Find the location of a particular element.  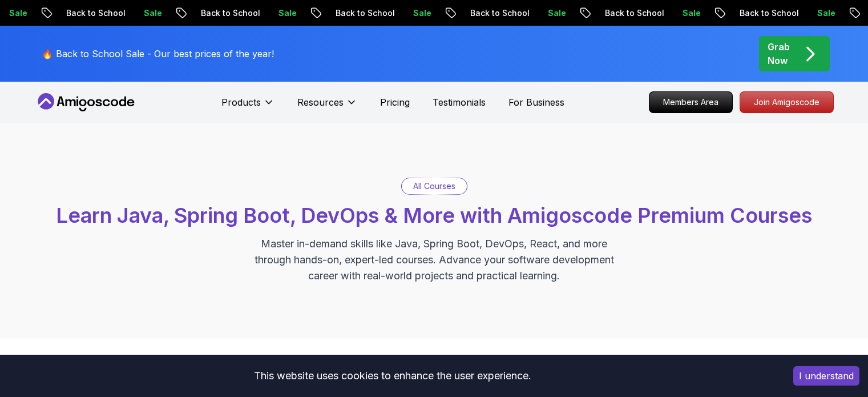

p: 🔥 Back to School Sale - Our best prices of the year! is located at coordinates (158, 54).